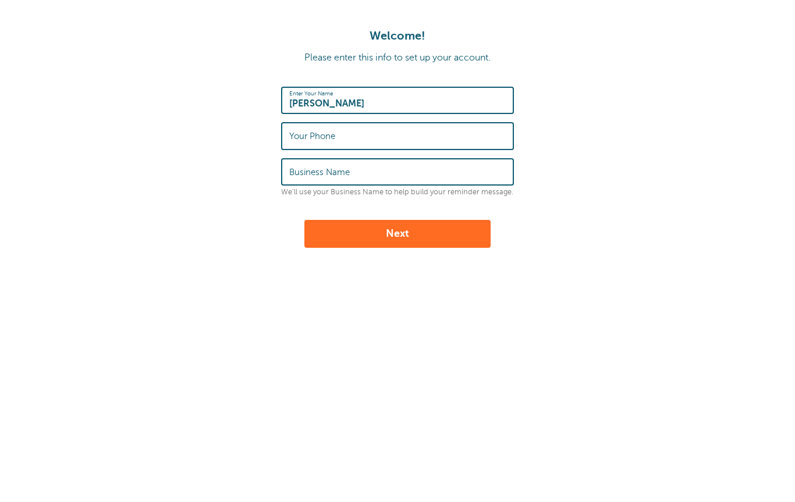 This screenshot has width=795, height=502. What do you see at coordinates (398, 58) in the screenshot?
I see `p: Please enter this info to set up your account.` at bounding box center [398, 58].